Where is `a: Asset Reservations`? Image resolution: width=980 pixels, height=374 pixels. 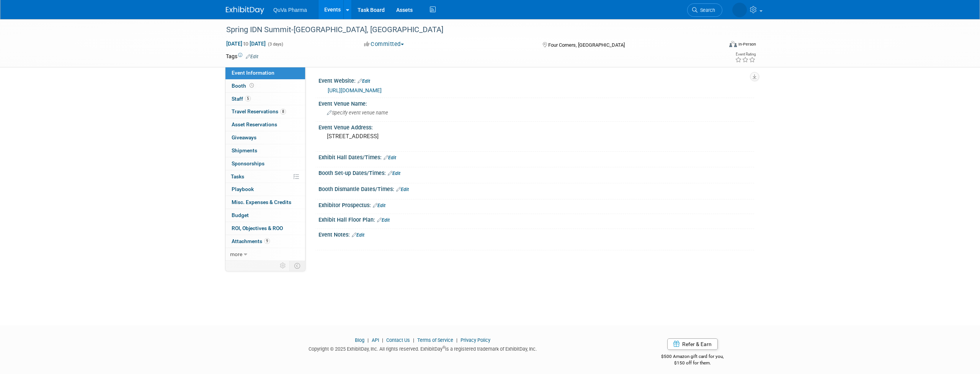 a: Asset Reservations is located at coordinates (265, 124).